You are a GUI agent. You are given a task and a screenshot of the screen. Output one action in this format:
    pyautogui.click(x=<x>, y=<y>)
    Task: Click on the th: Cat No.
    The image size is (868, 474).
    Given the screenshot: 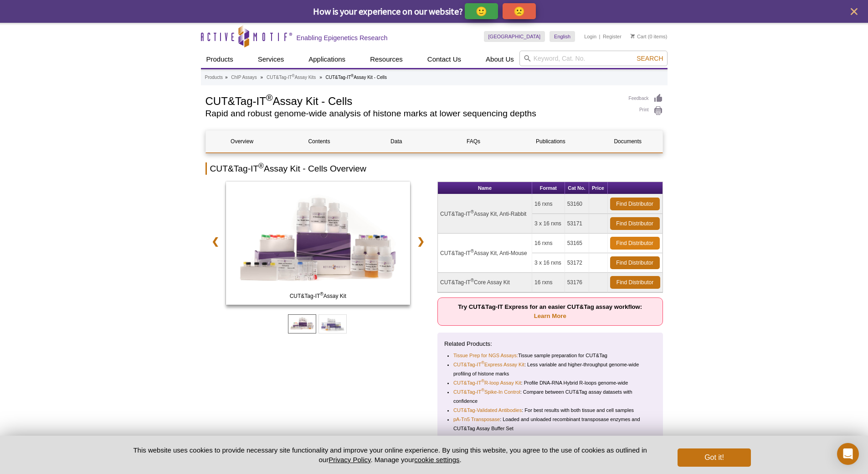 What is the action you would take?
    pyautogui.click(x=577, y=188)
    